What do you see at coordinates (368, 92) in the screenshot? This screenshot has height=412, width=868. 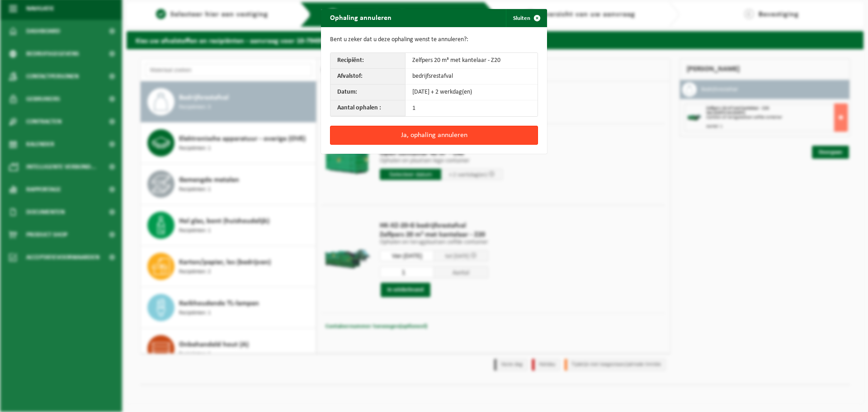 I see `th: Datum:` at bounding box center [368, 92].